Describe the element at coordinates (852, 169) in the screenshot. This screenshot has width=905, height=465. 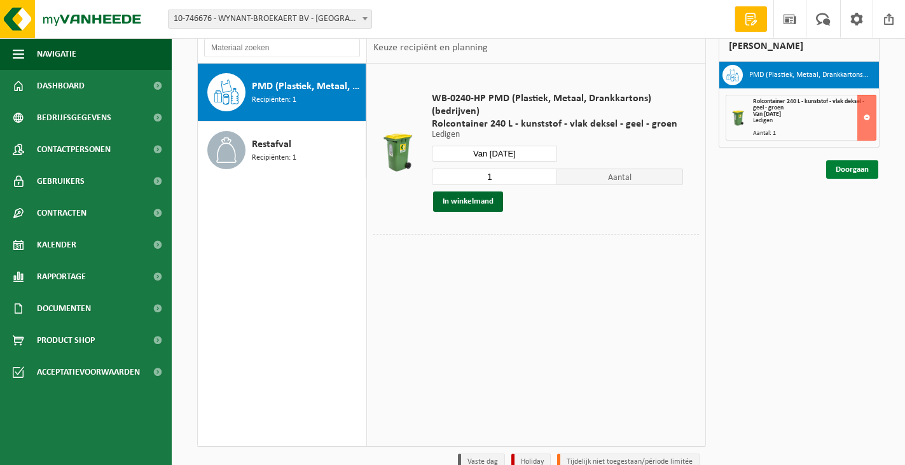
I see `a: Doorgaan` at that location.